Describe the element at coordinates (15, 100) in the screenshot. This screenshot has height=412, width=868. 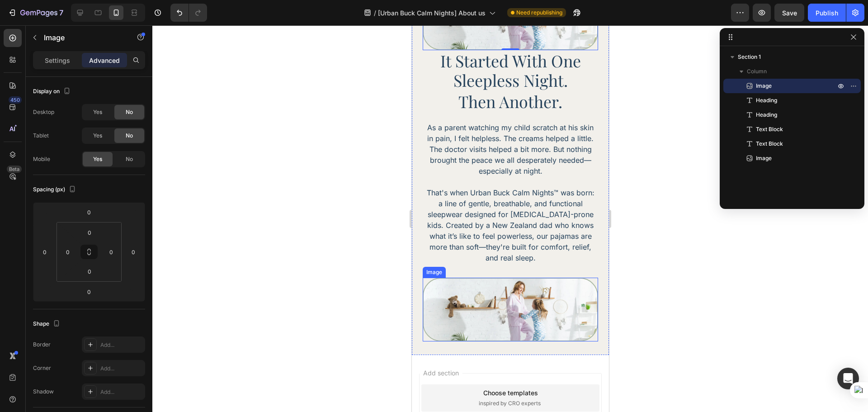
I see `div: 450` at that location.